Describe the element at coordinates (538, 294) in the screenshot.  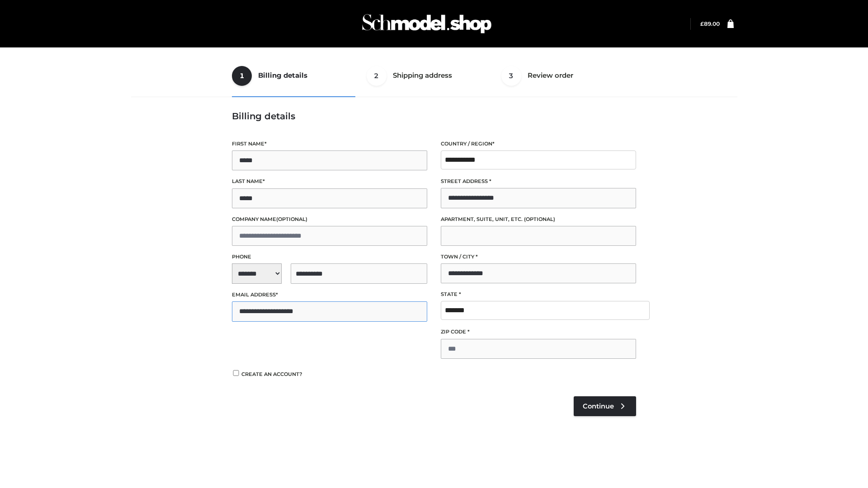
I see `label: State` at that location.